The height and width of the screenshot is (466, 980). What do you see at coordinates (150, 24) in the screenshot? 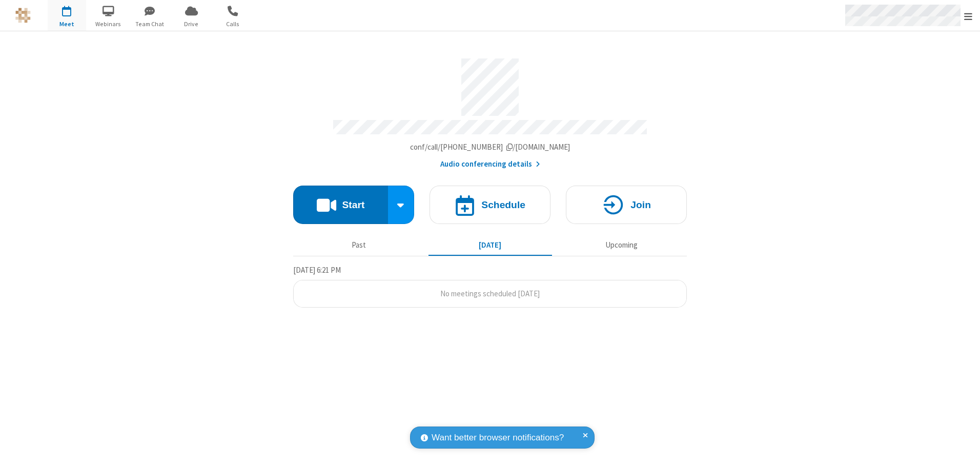
I see `span: Team Chat` at bounding box center [150, 24].